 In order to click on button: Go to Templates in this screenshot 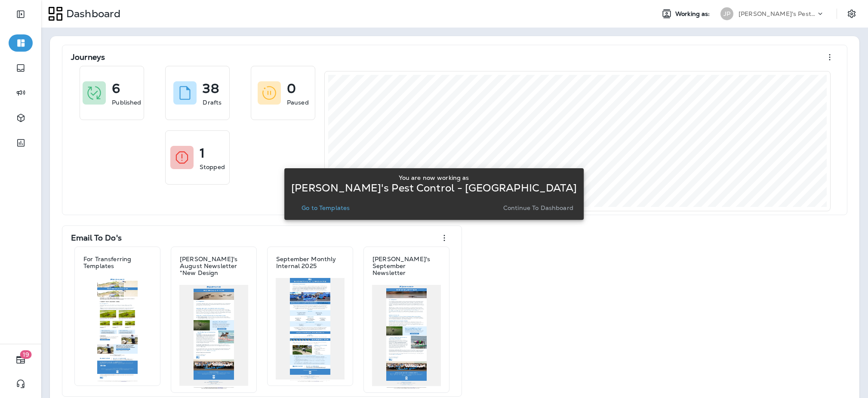, I will do `click(326, 208)`.